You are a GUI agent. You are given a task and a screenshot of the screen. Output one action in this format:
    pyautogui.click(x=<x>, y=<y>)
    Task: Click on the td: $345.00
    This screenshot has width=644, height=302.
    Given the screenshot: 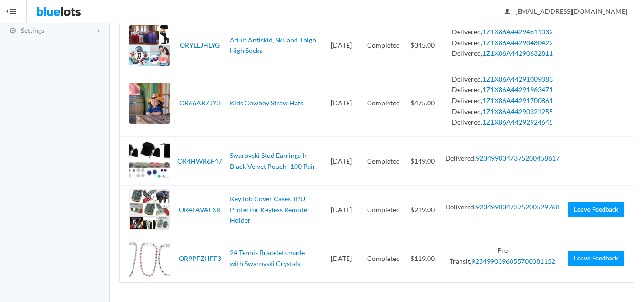 What is the action you would take?
    pyautogui.click(x=422, y=46)
    